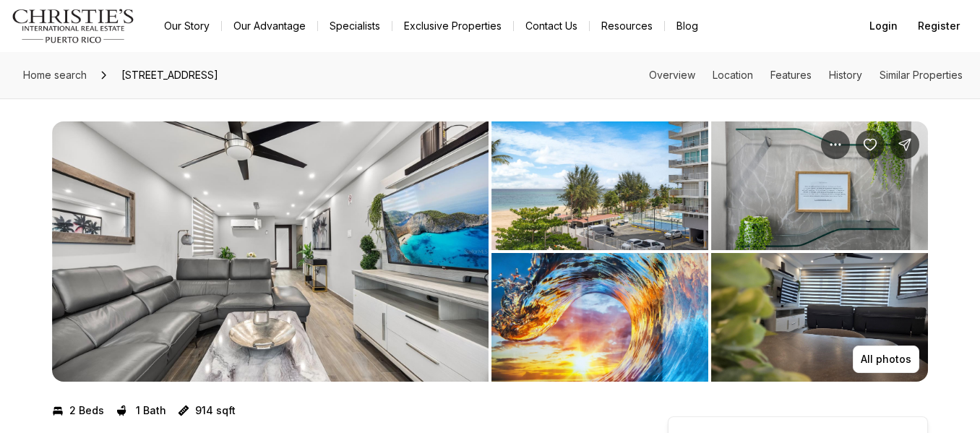 The image size is (980, 433). I want to click on img: logo, so click(73, 26).